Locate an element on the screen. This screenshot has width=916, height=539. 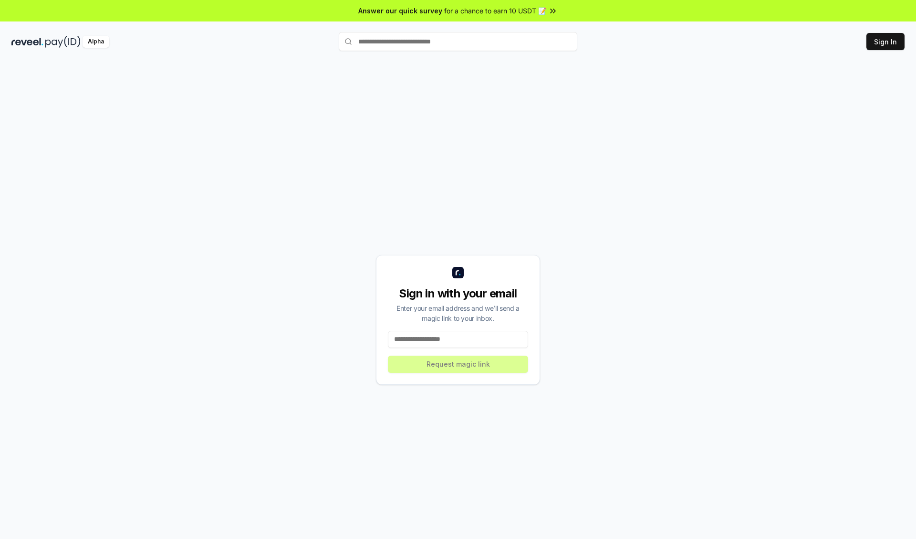
div: Sign in with your email is located at coordinates (458, 294).